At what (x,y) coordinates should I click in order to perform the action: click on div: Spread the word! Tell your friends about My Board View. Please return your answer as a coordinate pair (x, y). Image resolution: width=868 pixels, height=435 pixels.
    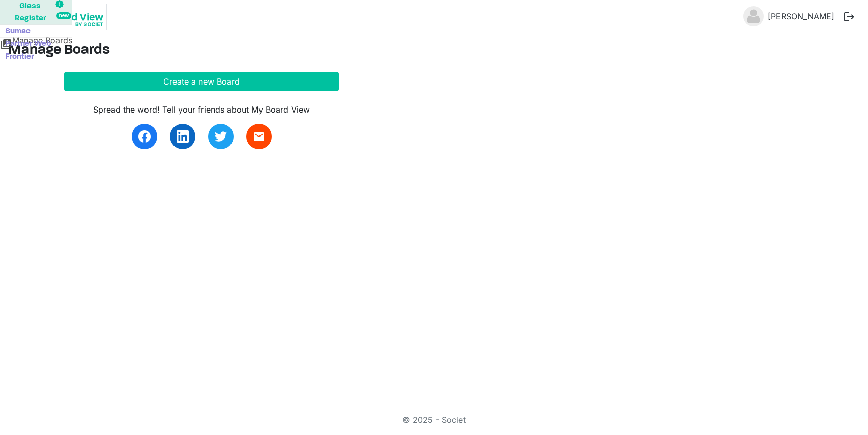
    Looking at the image, I should click on (201, 109).